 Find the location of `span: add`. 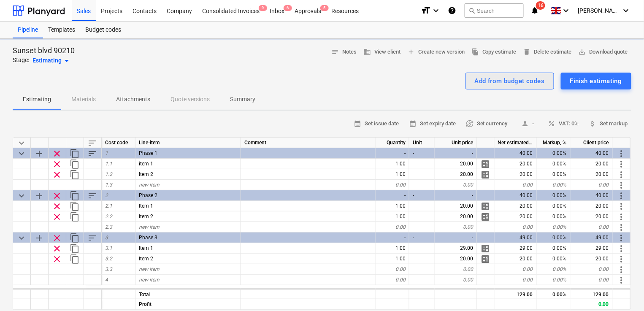

span: add is located at coordinates (411, 52).